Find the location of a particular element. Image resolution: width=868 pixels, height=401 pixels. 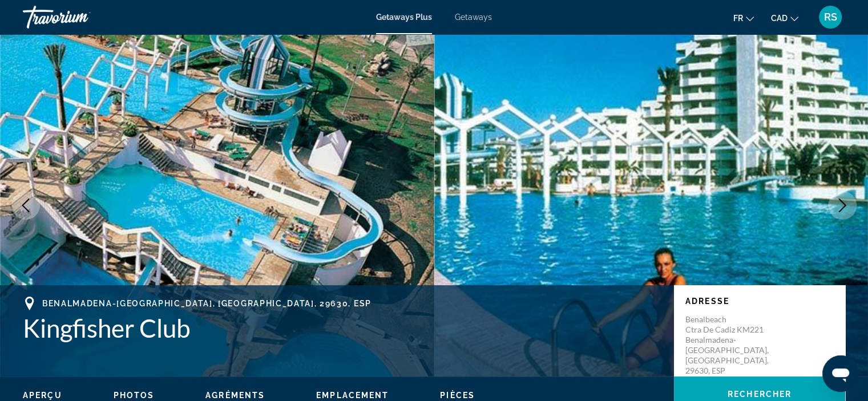

span: Getaways Plus is located at coordinates (404, 17).